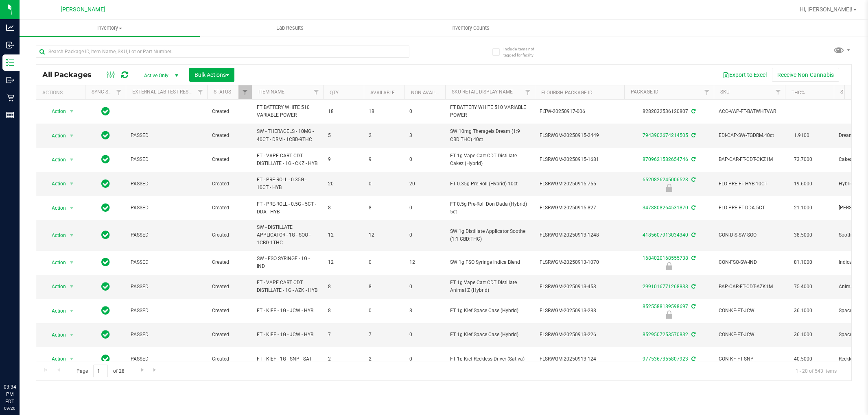 The image size is (868, 415). What do you see at coordinates (749, 135) in the screenshot?
I see `span: EDI-CAP-SW-TGDRM.40ct` at bounding box center [749, 135].